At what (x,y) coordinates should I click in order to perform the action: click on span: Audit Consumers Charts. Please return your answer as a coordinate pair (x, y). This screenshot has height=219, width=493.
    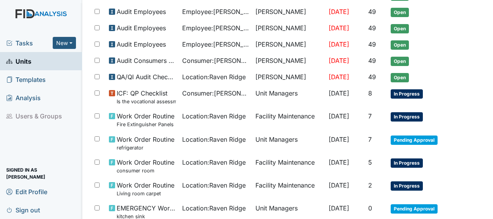
    Looking at the image, I should click on (146, 60).